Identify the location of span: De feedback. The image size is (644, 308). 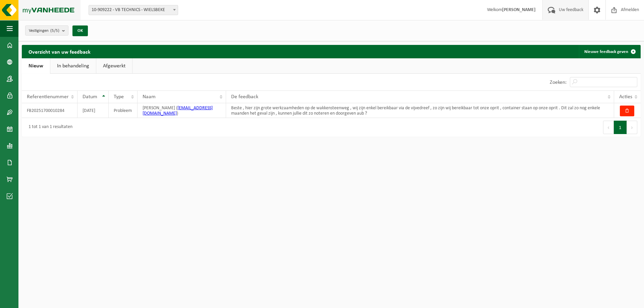
(245, 97).